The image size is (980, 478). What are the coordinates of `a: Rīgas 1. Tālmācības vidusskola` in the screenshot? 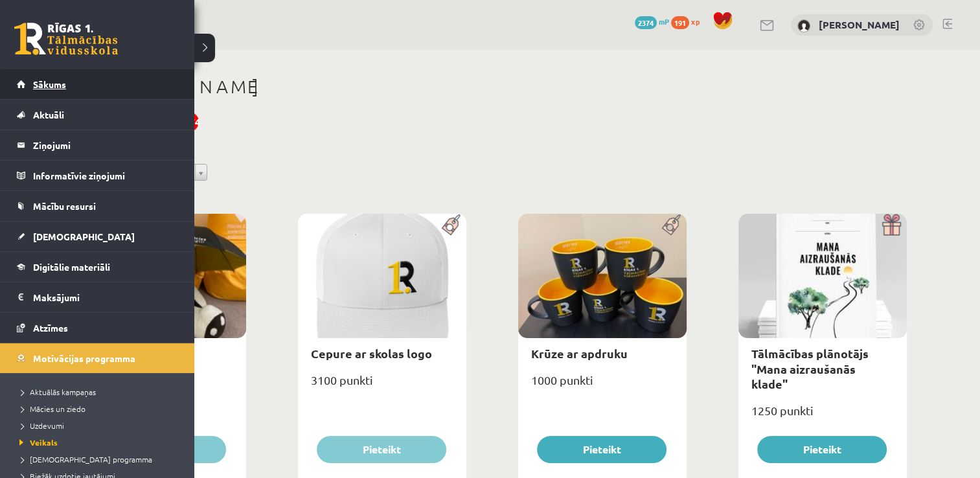 It's located at (66, 39).